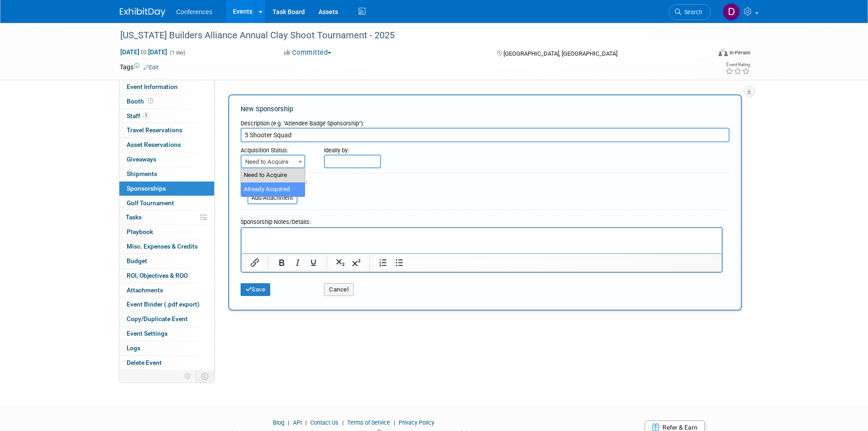  I want to click on a: Misc. Expenses & Credits, so click(167, 246).